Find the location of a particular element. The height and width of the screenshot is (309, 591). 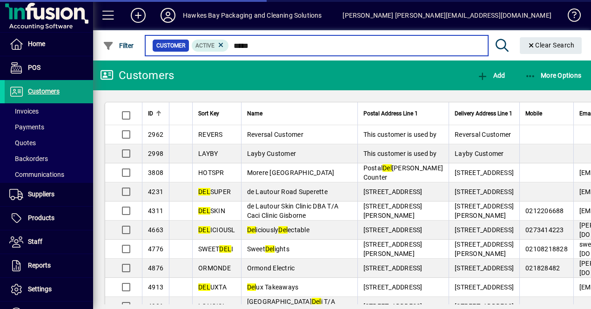

span: Ormond Electric is located at coordinates (271, 268).